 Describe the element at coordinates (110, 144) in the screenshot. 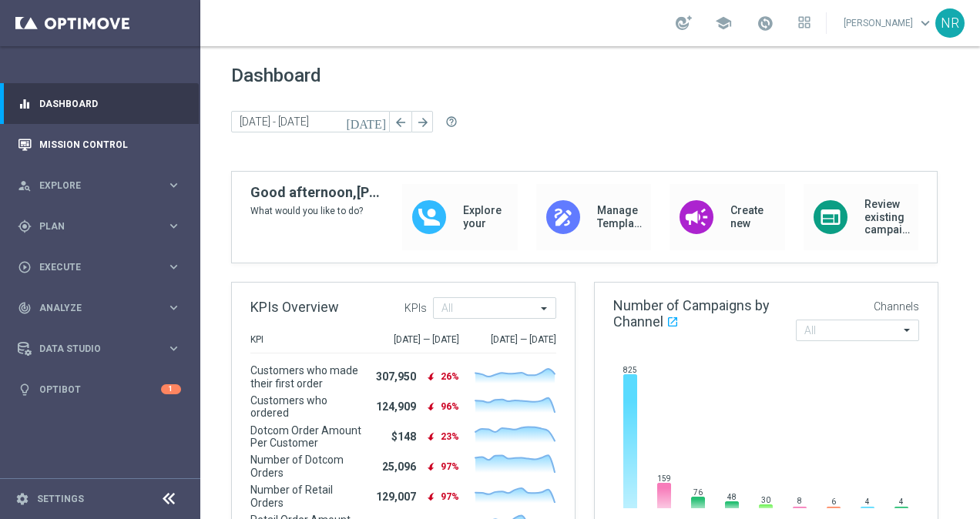

I see `a: Mission Control` at that location.